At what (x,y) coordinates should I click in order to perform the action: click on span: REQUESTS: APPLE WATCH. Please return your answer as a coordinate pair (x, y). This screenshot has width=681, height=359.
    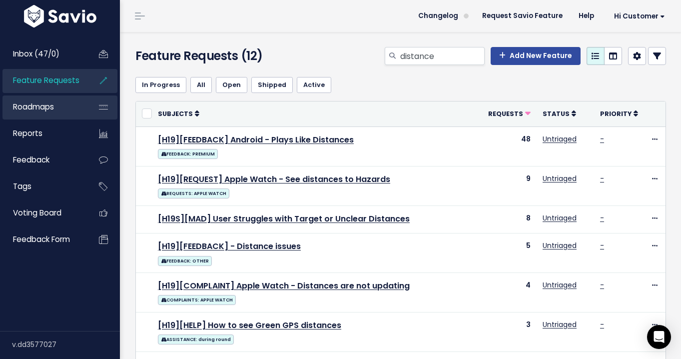
    Looking at the image, I should click on (193, 193).